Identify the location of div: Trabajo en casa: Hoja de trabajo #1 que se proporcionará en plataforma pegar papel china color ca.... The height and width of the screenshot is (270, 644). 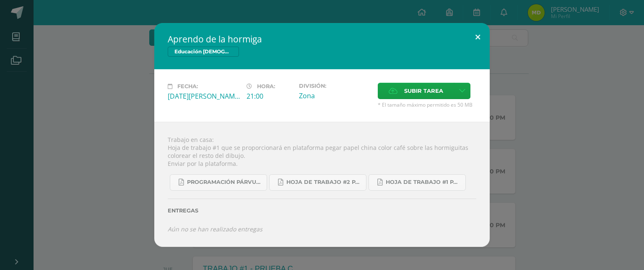
(322, 184).